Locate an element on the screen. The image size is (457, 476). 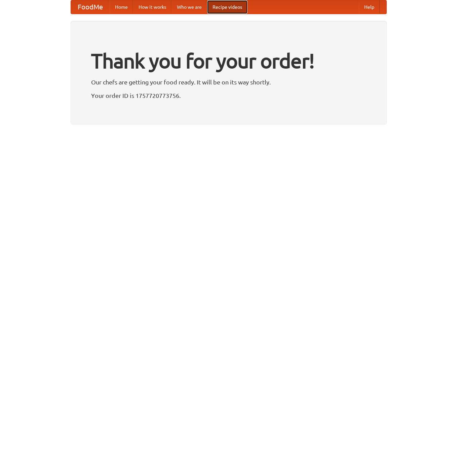
a: Help is located at coordinates (369, 7).